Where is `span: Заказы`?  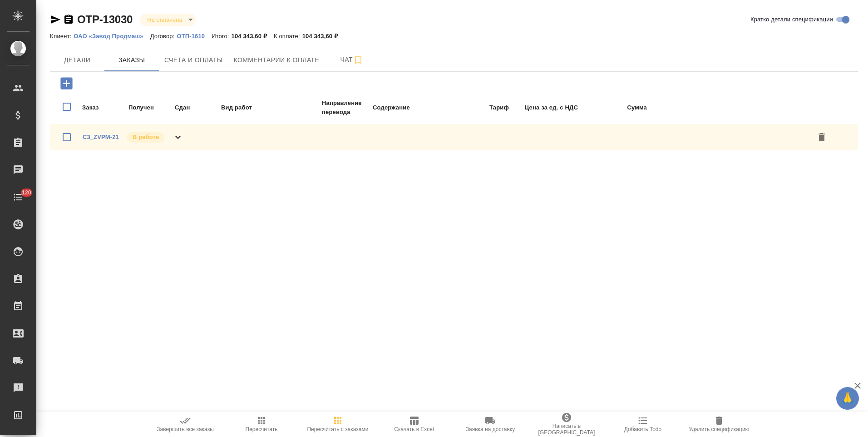 span: Заказы is located at coordinates (132, 60).